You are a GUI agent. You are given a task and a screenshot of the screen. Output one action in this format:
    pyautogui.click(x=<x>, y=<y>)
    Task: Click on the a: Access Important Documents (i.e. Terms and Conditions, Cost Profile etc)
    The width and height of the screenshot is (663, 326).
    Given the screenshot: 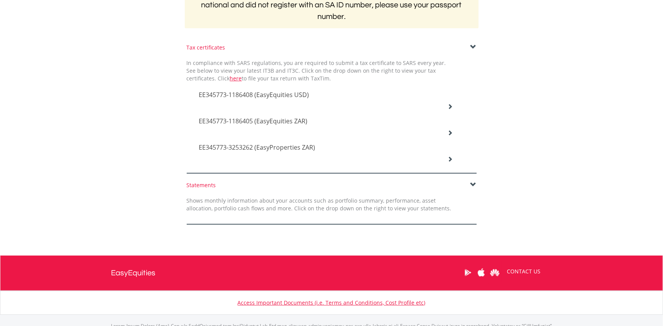 What is the action you would take?
    pyautogui.click(x=332, y=302)
    